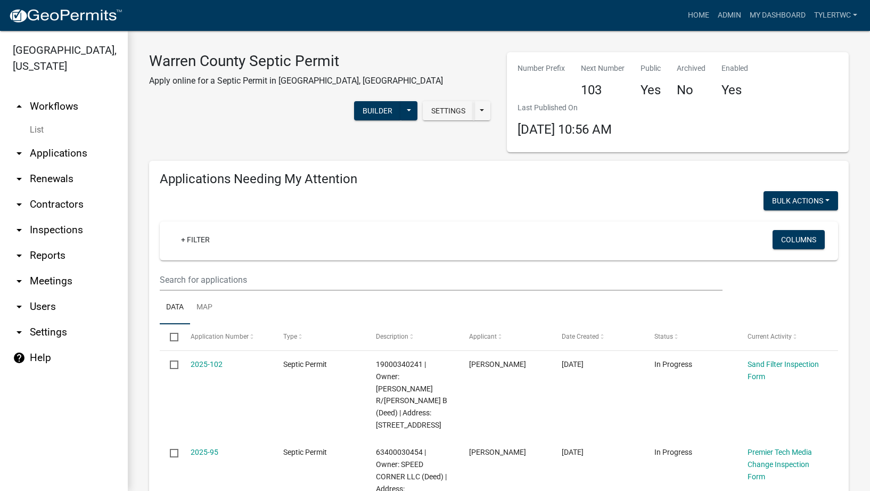 This screenshot has height=491, width=870. I want to click on a: Sand Filter Inspection Form, so click(783, 370).